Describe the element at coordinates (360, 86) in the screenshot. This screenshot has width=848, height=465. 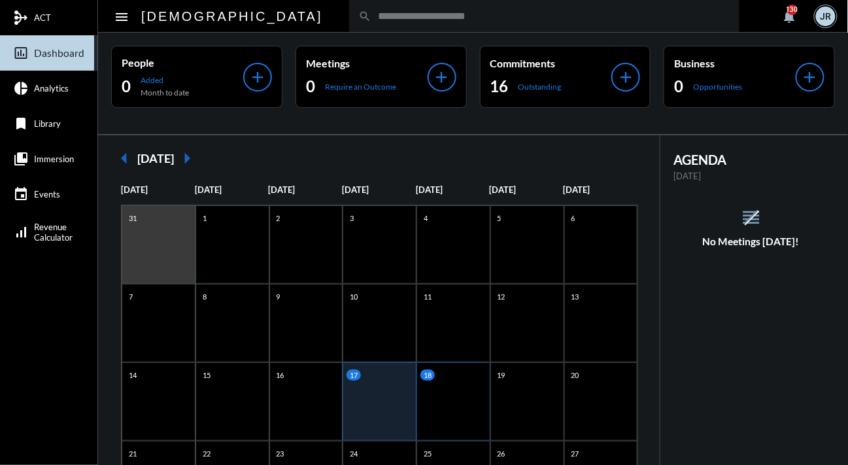
I see `p: Require an Outcome` at that location.